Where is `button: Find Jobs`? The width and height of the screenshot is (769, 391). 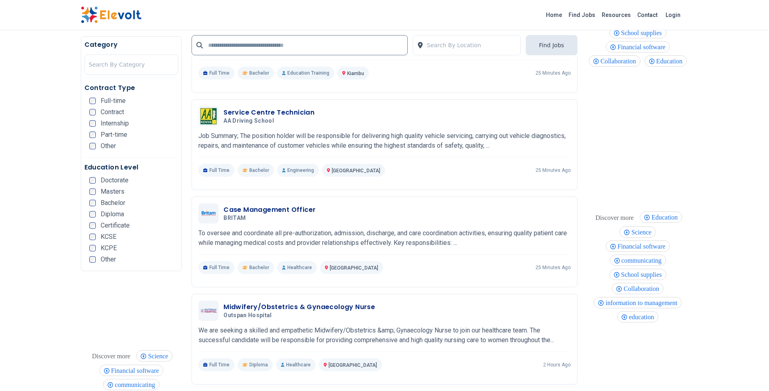
button: Find Jobs is located at coordinates (551, 45).